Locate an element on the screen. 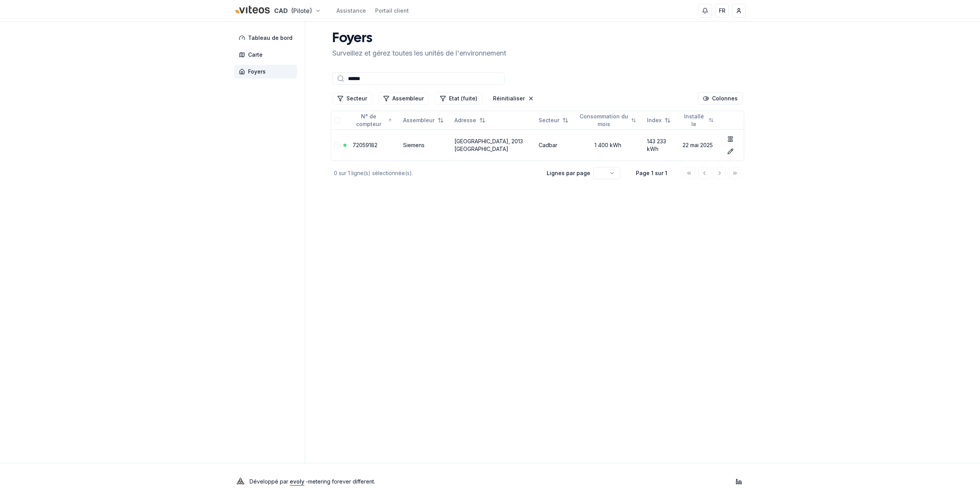 This screenshot has width=980, height=500. div: 143 233 kWh is located at coordinates (661, 145).